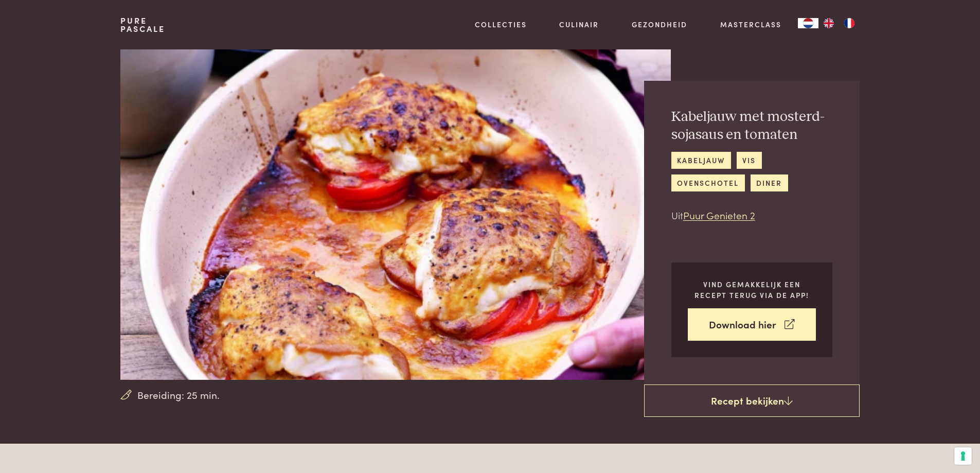  Describe the element at coordinates (659, 25) in the screenshot. I see `a: Gezondheid` at that location.